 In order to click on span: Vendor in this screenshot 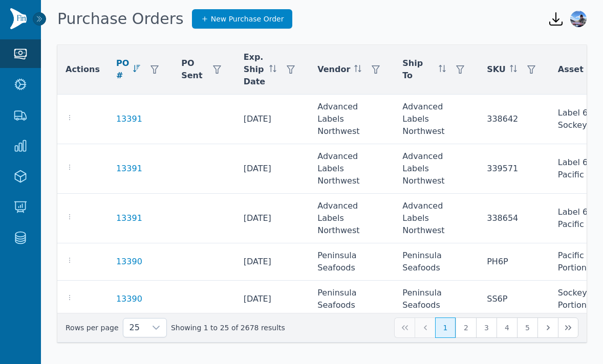, I will do `click(333, 70)`.